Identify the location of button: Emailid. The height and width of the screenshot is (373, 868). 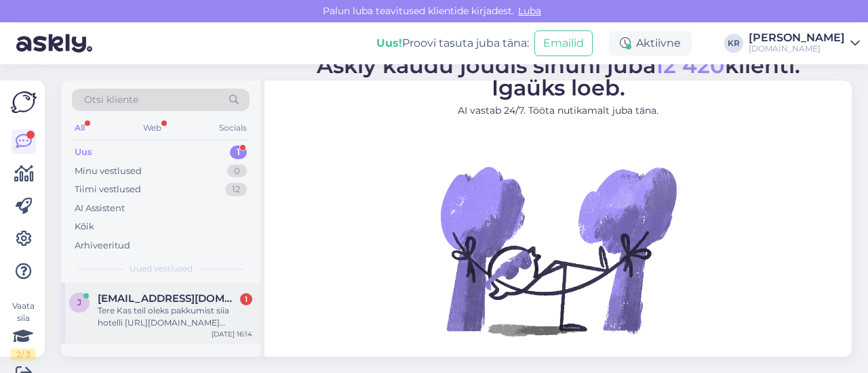
(563, 44).